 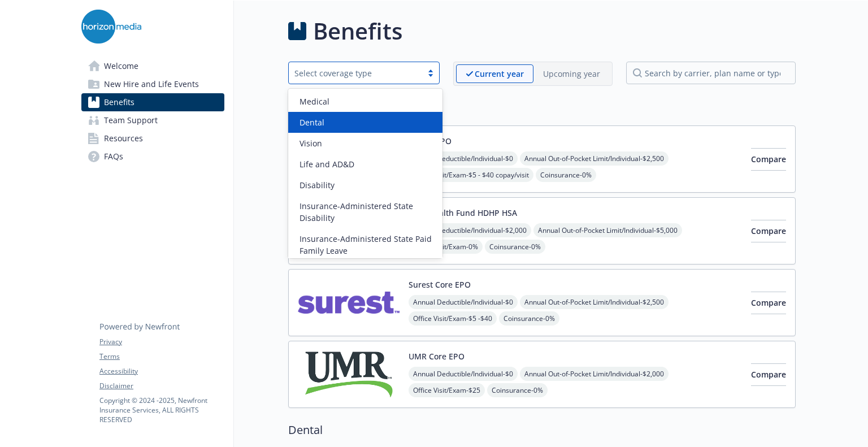 I want to click on a: Disclaimer, so click(x=162, y=386).